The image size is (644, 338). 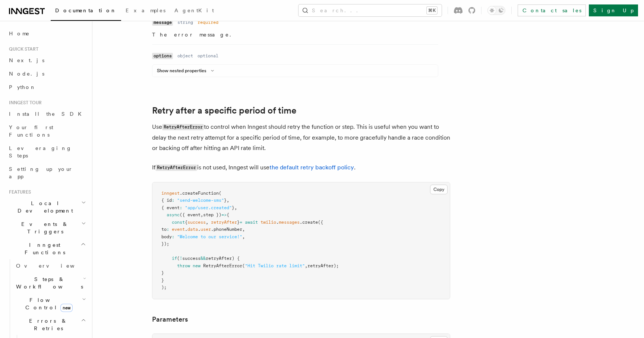 I want to click on span: .create, so click(x=308, y=222).